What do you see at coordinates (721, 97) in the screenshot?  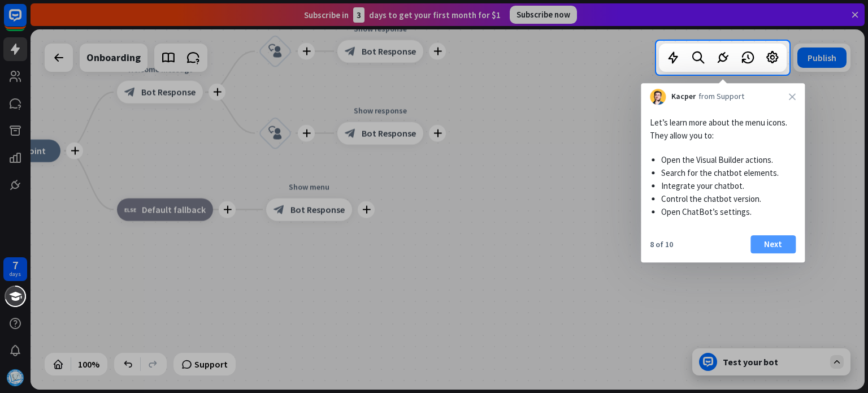 I see `span: from Support` at bounding box center [721, 97].